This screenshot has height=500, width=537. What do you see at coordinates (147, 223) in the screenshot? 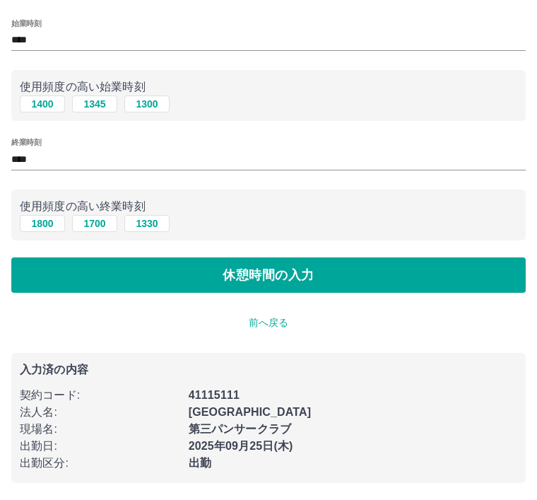
I see `button: 1330` at bounding box center [147, 223].